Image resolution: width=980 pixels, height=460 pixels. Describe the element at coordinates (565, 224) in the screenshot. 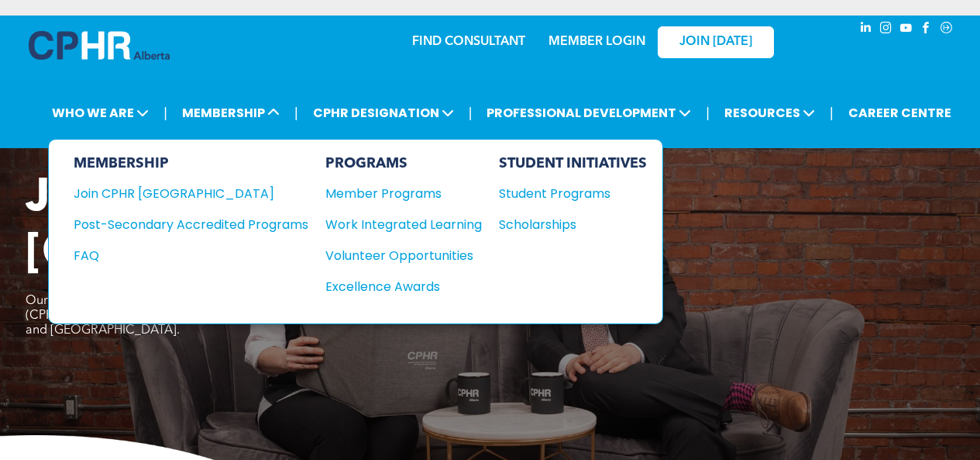

I see `div: Scholarships` at that location.